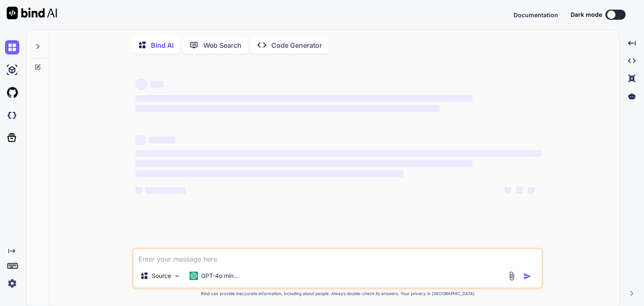  Describe the element at coordinates (177, 276) in the screenshot. I see `img: Pick Models` at that location.